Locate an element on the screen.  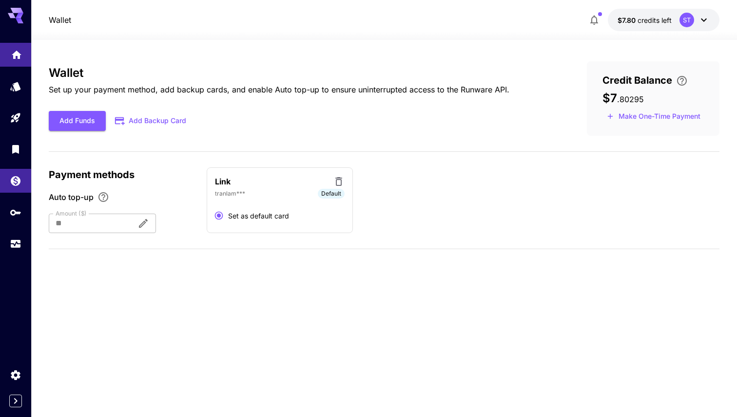
p: Payment methods is located at coordinates (122, 175).